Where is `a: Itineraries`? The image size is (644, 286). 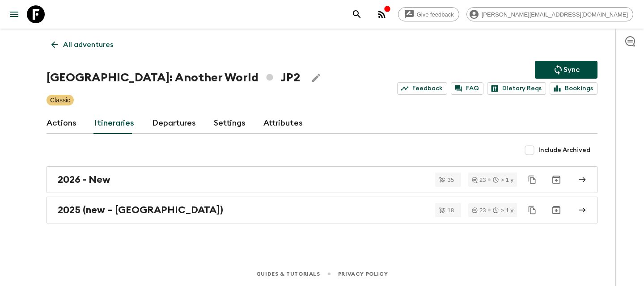
a: Itineraries is located at coordinates (115, 124).